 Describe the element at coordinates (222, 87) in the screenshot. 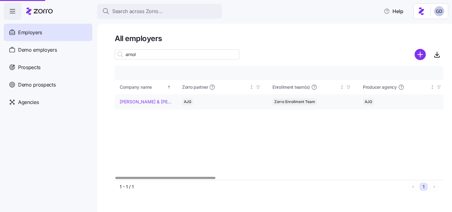

I see `th: Zorro partnerNot sorted` at that location.